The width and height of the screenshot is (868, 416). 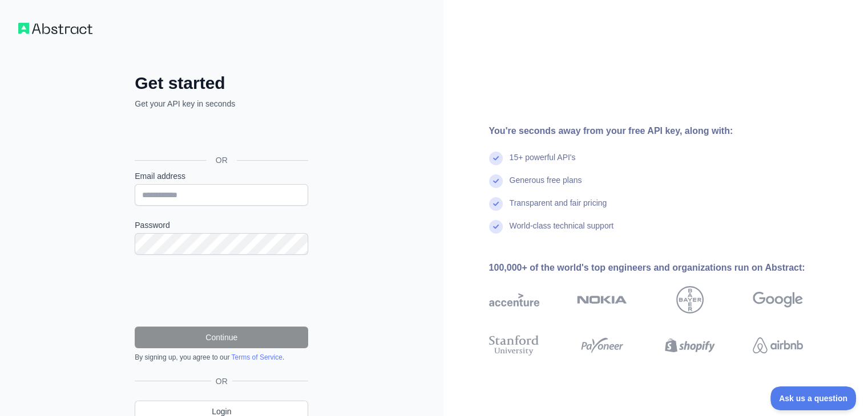 I want to click on img: stanford university, so click(x=514, y=346).